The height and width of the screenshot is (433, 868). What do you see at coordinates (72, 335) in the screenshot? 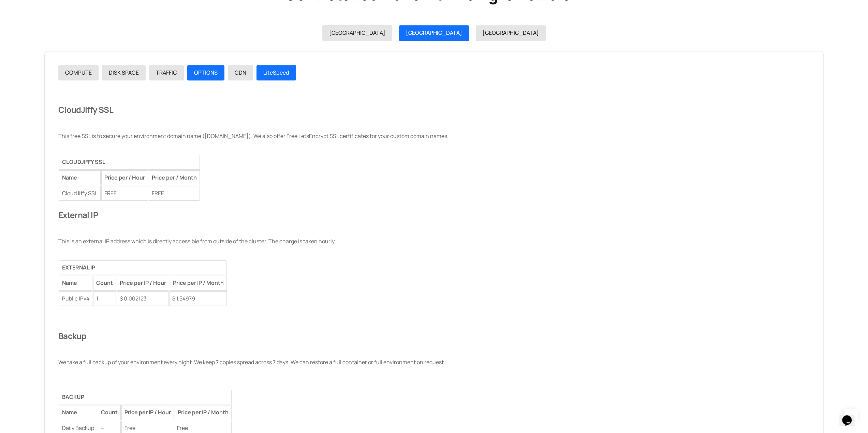
I see `span: Backup` at bounding box center [72, 335].